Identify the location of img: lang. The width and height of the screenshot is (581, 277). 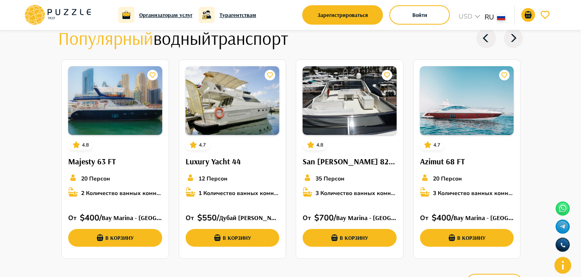
(502, 17).